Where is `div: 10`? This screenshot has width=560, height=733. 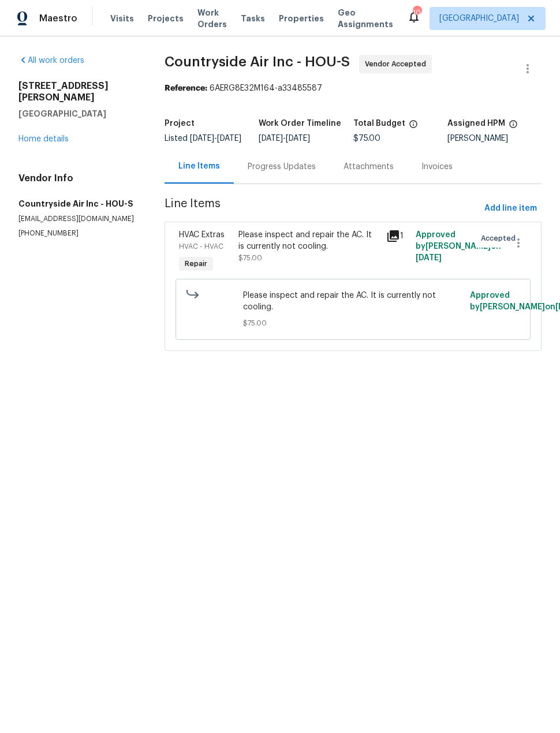
div: 10 is located at coordinates (417, 13).